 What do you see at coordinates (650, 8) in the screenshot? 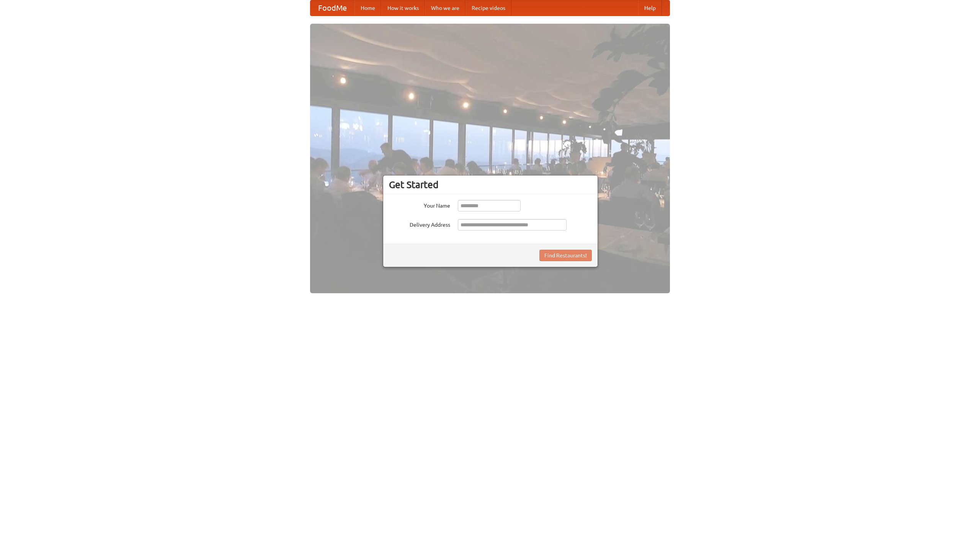
I see `a: Help` at bounding box center [650, 8].